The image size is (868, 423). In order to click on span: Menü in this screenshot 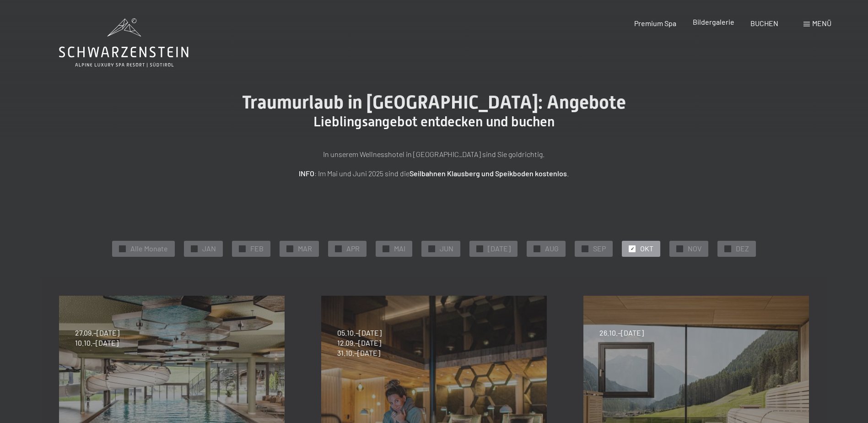, I will do `click(822, 23)`.